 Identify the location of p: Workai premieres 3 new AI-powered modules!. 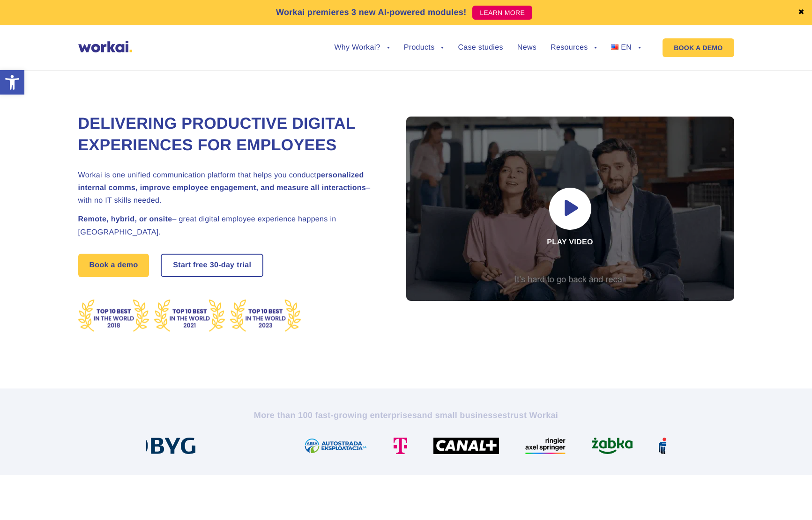
(371, 12).